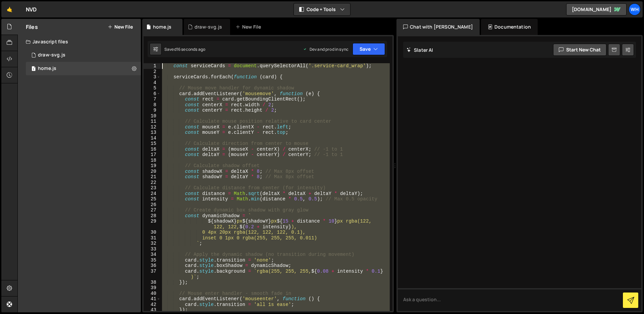 The width and height of the screenshot is (644, 314). I want to click on div: 42, so click(152, 305).